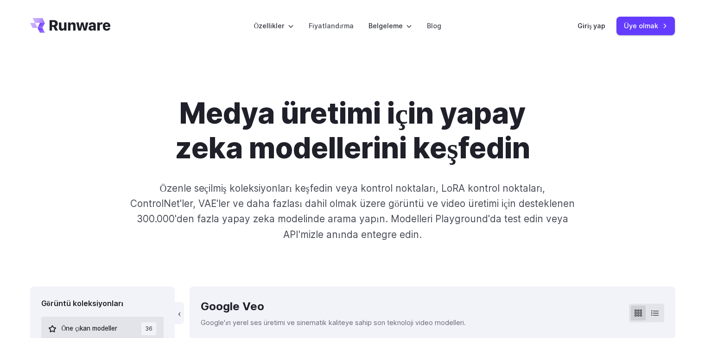 Image resolution: width=705 pixels, height=338 pixels. I want to click on font: Giriş yap, so click(591, 25).